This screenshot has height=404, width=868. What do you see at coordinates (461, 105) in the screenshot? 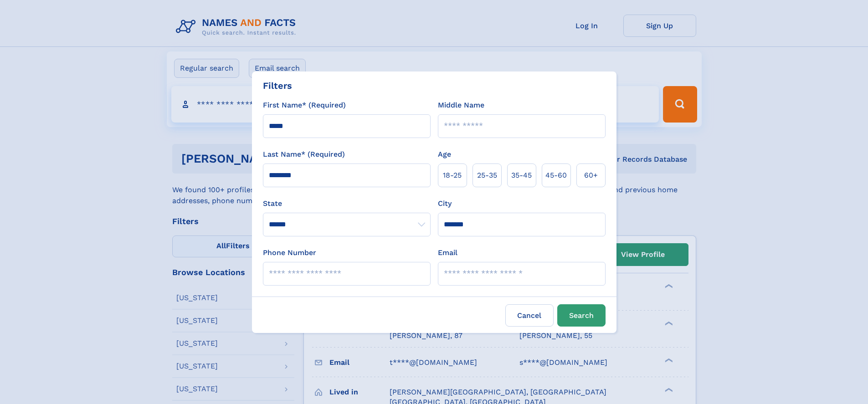
I see `label: Middle Name` at bounding box center [461, 105].